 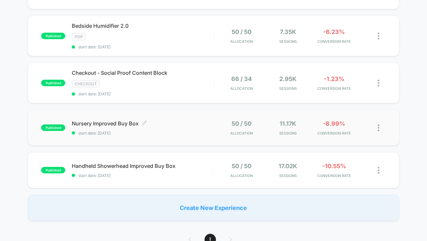 I want to click on span: Bedside Humidifier 2.0, so click(x=143, y=26).